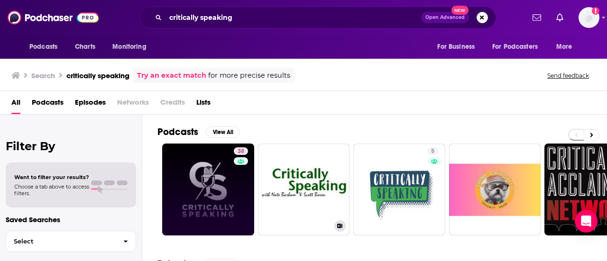 Image resolution: width=607 pixels, height=261 pixels. Describe the element at coordinates (304, 190) in the screenshot. I see `a: Critically Speaking` at that location.